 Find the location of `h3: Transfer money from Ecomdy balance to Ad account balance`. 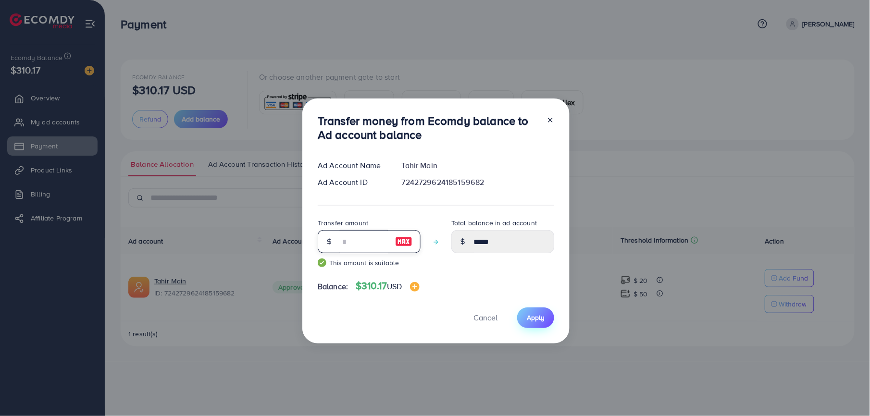

h3: Transfer money from Ecomdy balance to Ad account balance is located at coordinates (428, 128).